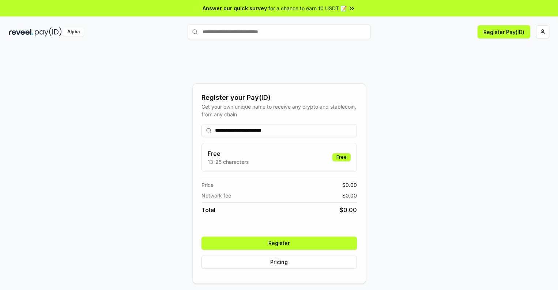  I want to click on p: 13-25 characters, so click(228, 162).